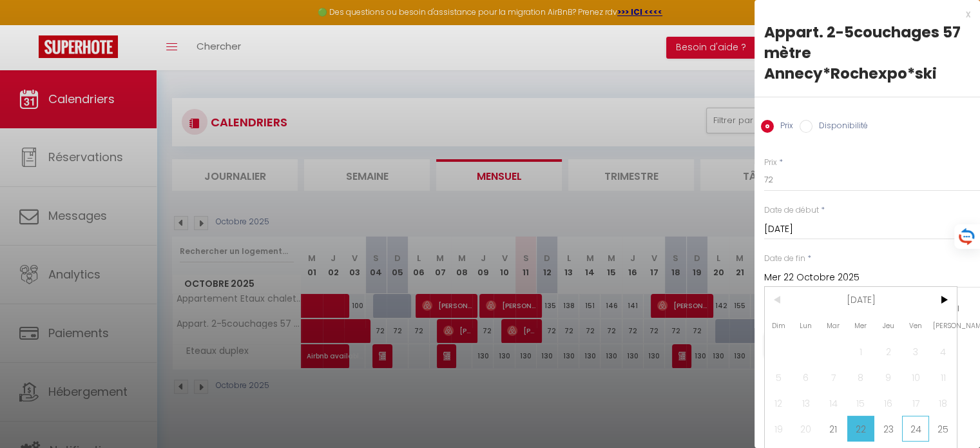 The width and height of the screenshot is (980, 448). Describe the element at coordinates (916, 403) in the screenshot. I see `span: 17` at that location.